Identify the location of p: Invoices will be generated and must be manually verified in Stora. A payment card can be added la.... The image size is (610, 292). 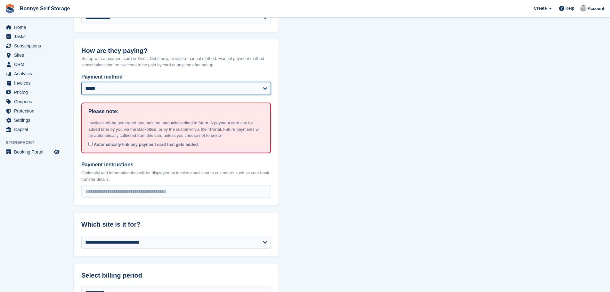
(176, 129).